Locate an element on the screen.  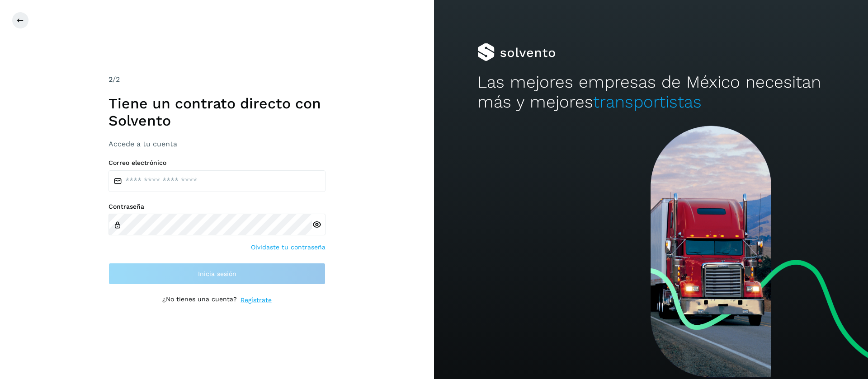
h1: Tiene un contrato directo con Solvento is located at coordinates (217, 112).